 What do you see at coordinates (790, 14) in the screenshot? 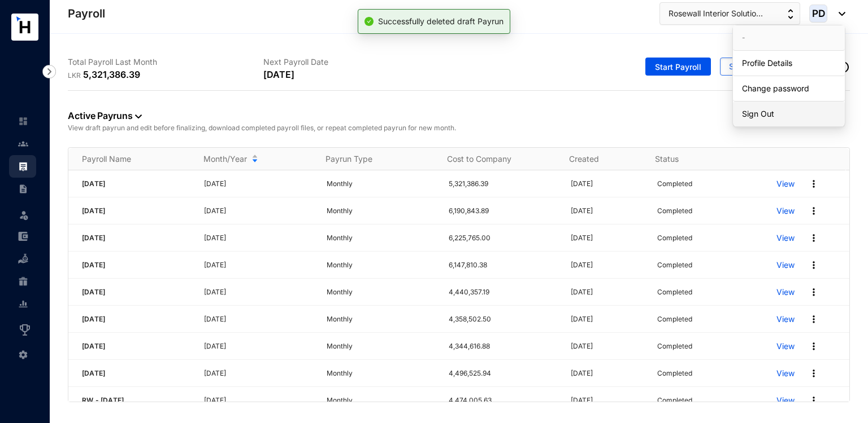
I see `img: up-down-arrow.74152d26bf9780fbf563ca9c90304185.svg` at bounding box center [790, 14].